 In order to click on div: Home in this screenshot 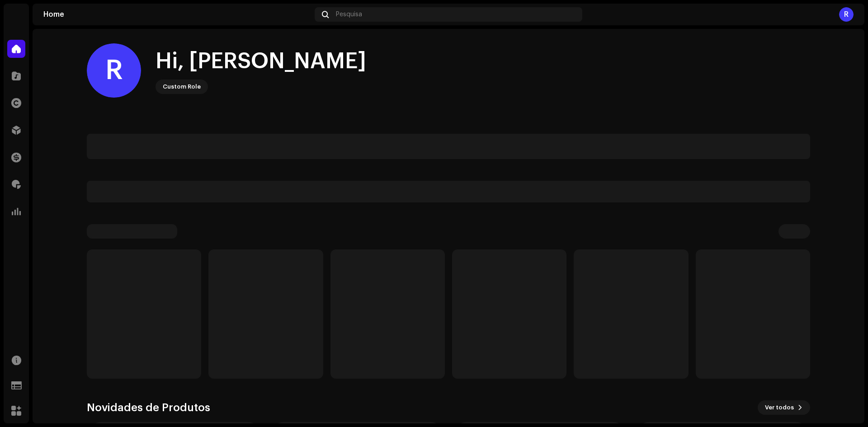, I will do `click(178, 14)`.